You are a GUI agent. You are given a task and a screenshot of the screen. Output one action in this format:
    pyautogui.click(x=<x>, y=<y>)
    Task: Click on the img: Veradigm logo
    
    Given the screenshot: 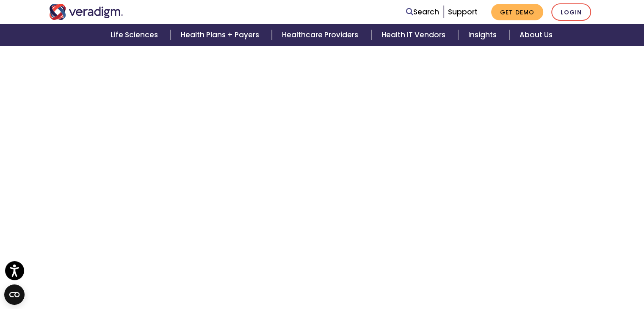 What is the action you would take?
    pyautogui.click(x=86, y=12)
    